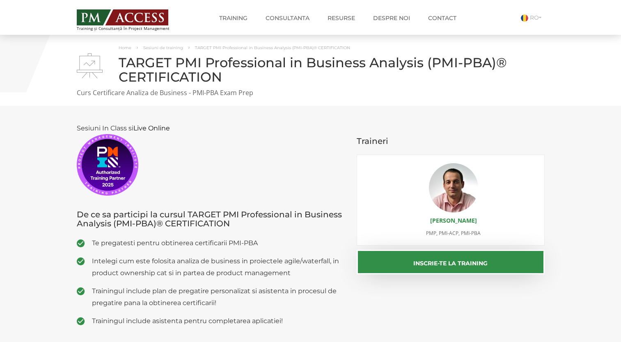 This screenshot has height=342, width=621. What do you see at coordinates (218, 267) in the screenshot?
I see `span: Intelegi cum este folosita analiza de business in proiectele agile/waterfall, in product ownershi...` at bounding box center [218, 267].